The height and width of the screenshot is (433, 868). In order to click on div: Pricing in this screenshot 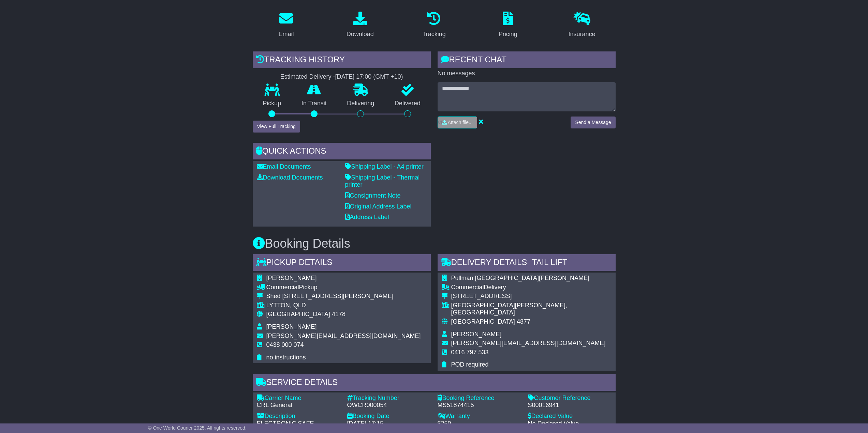, I will do `click(508, 34)`.